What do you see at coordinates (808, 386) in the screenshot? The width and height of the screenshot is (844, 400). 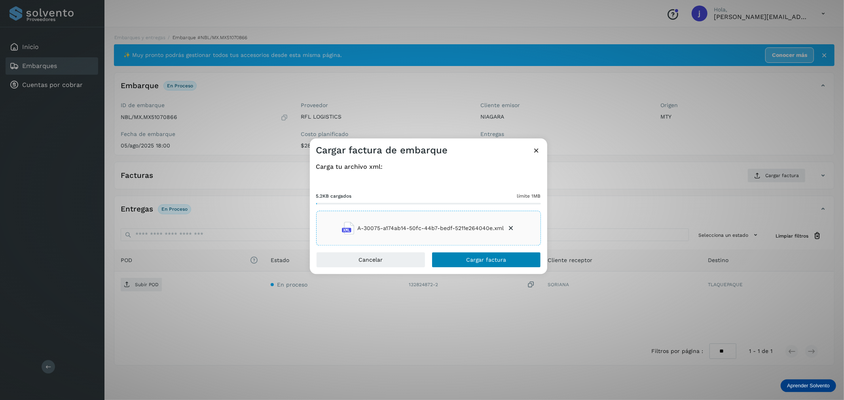 I see `div: Aprender Solvento` at bounding box center [808, 386].